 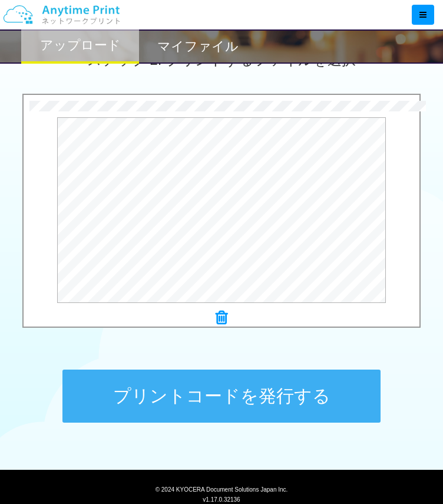 I want to click on span: v1.17.0.32136, so click(x=221, y=499).